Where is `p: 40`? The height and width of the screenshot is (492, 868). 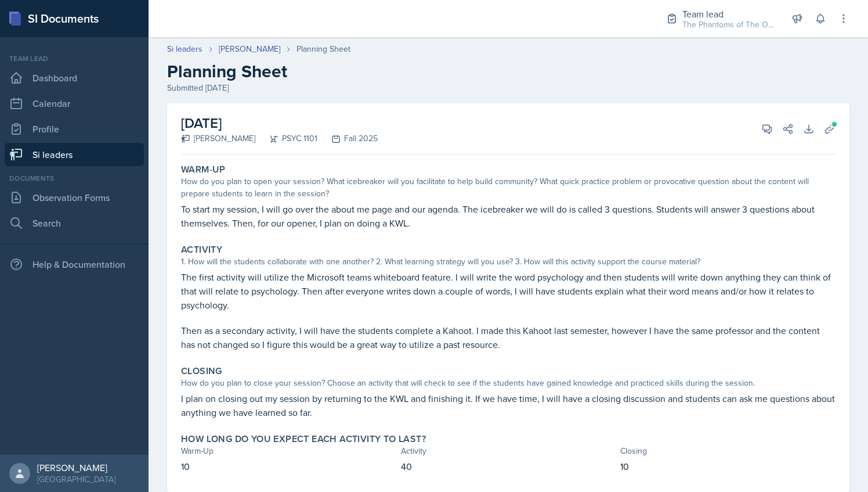
p: 40 is located at coordinates (508, 466).